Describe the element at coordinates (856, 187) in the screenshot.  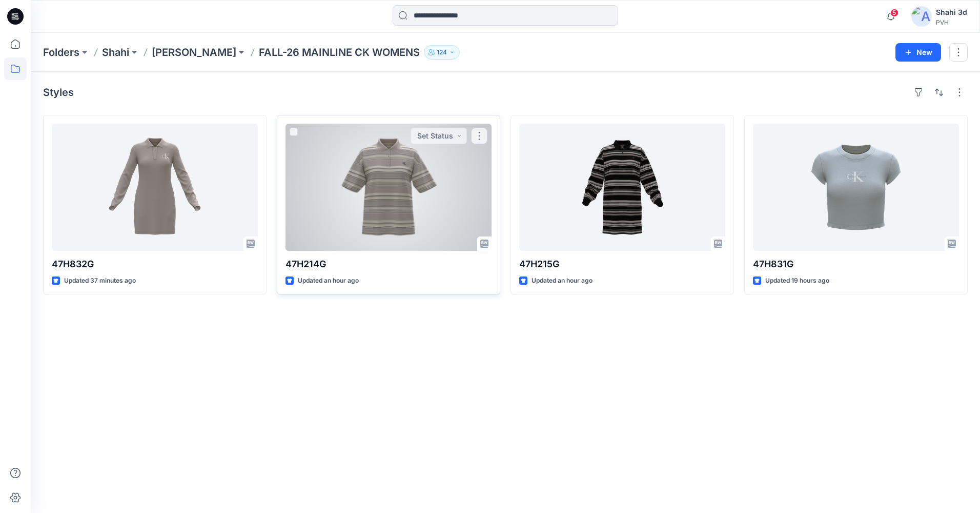
I see `a: 47H831G` at that location.